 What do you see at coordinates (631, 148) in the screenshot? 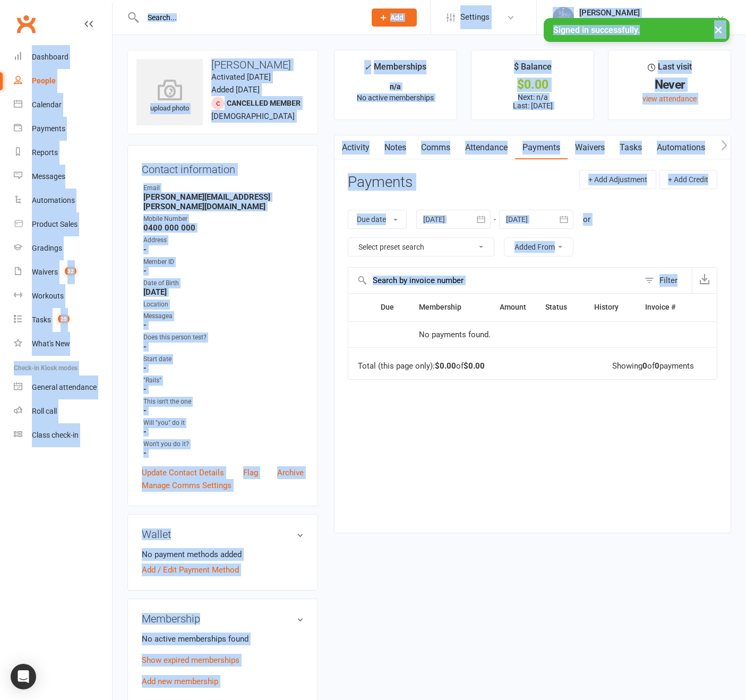
I see `a: Tasks` at bounding box center [631, 148].